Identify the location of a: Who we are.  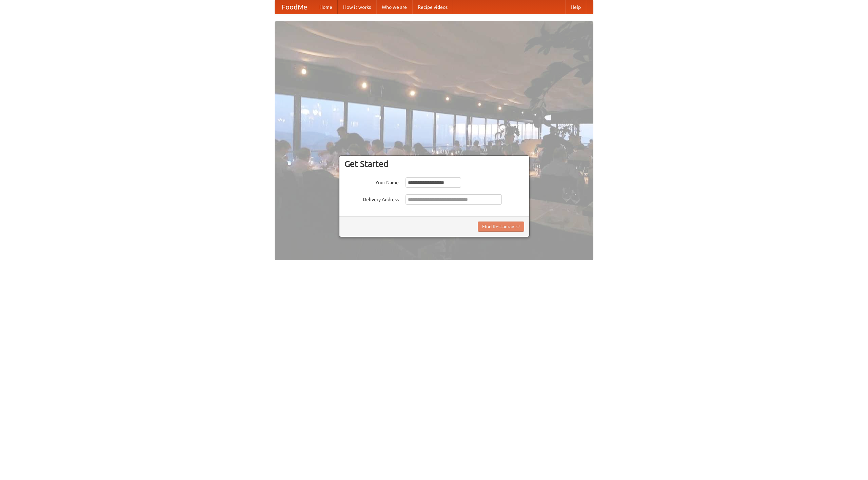
(394, 7).